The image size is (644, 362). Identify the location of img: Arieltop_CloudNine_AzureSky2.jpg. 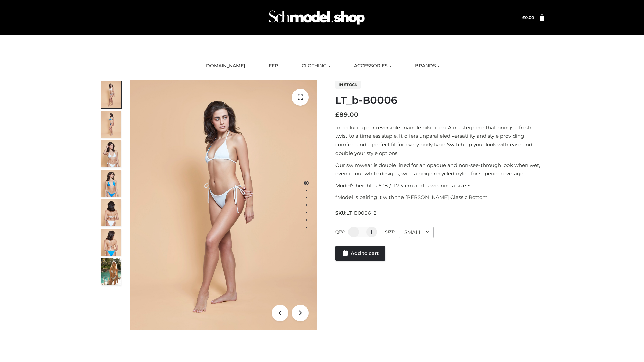
(111, 272).